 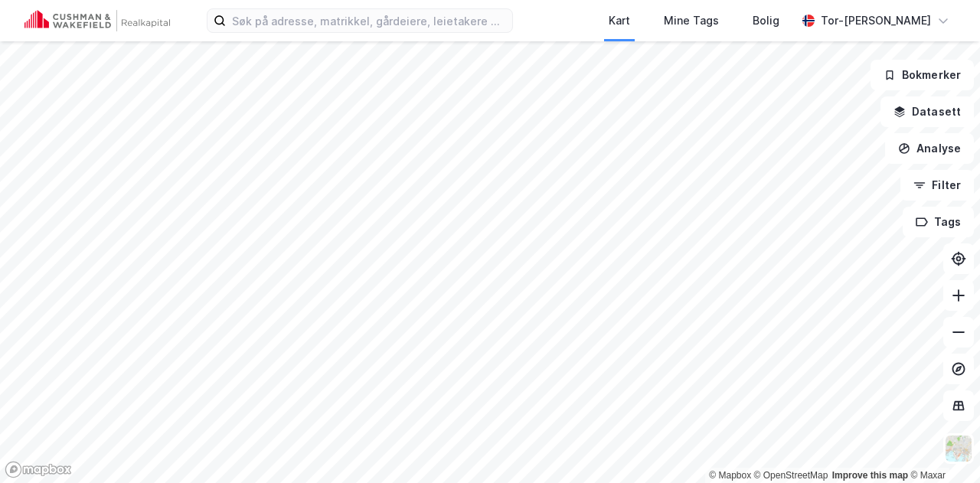 I want to click on div: Bolig, so click(x=766, y=20).